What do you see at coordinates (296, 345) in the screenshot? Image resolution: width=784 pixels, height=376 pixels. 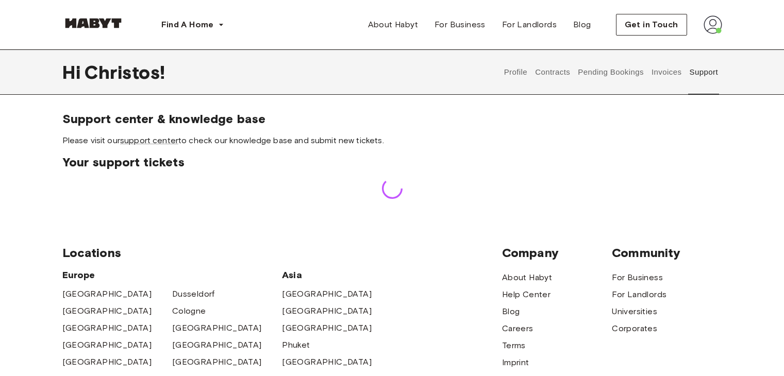 I see `span: Phuket` at bounding box center [296, 345].